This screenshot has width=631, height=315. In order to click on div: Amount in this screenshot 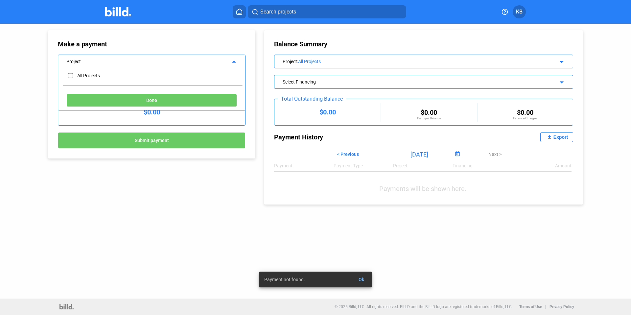, I will do `click(563, 166)`.